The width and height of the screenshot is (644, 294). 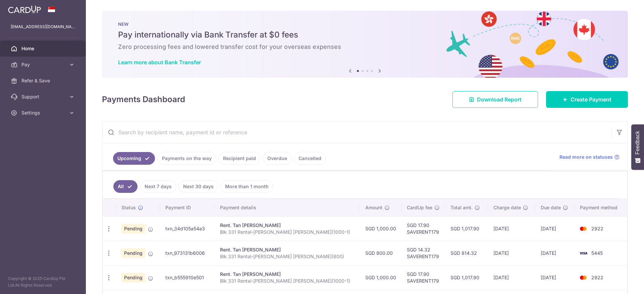 What do you see at coordinates (198, 186) in the screenshot?
I see `a: Next 30 days` at bounding box center [198, 186].